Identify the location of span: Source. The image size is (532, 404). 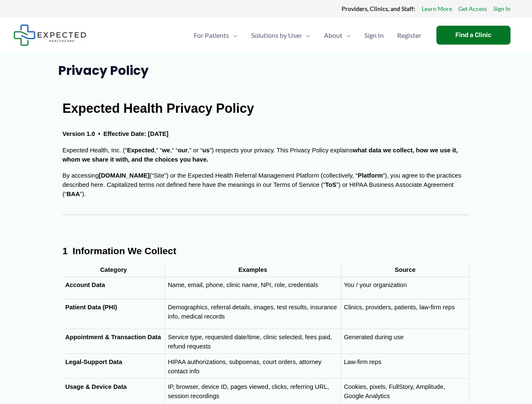
(405, 270).